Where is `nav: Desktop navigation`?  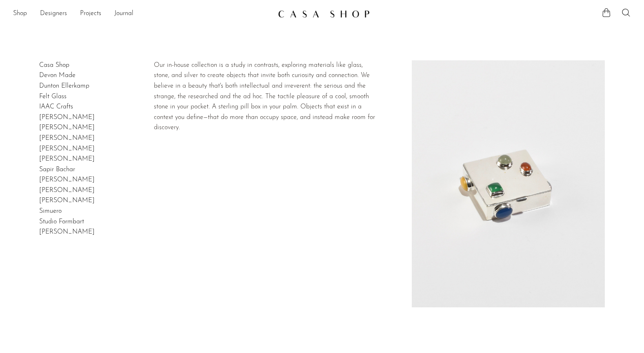 nav: Desktop navigation is located at coordinates (142, 14).